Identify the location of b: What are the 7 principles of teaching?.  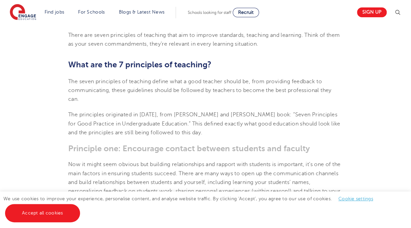
(140, 65).